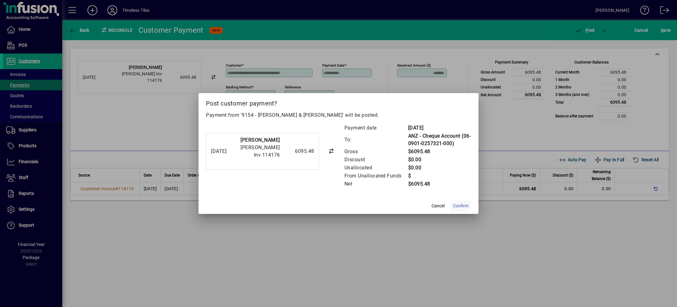  I want to click on div: 6095.48, so click(299, 151).